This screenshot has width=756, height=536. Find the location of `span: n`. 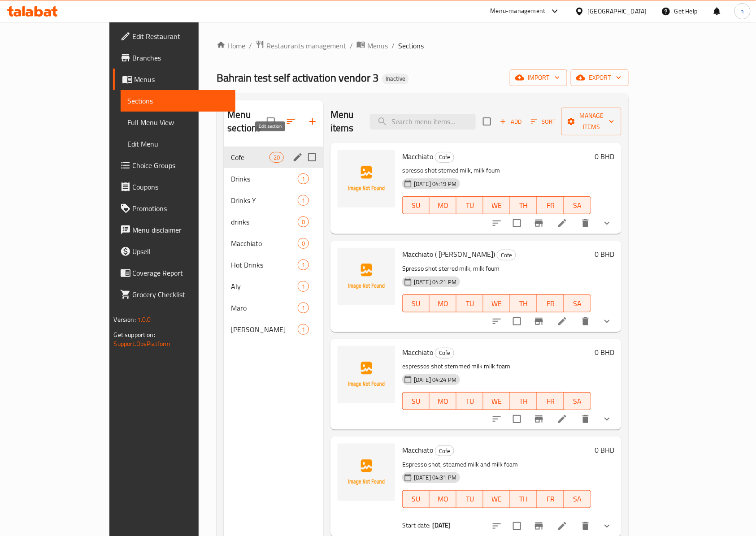

span: n is located at coordinates (742, 12).